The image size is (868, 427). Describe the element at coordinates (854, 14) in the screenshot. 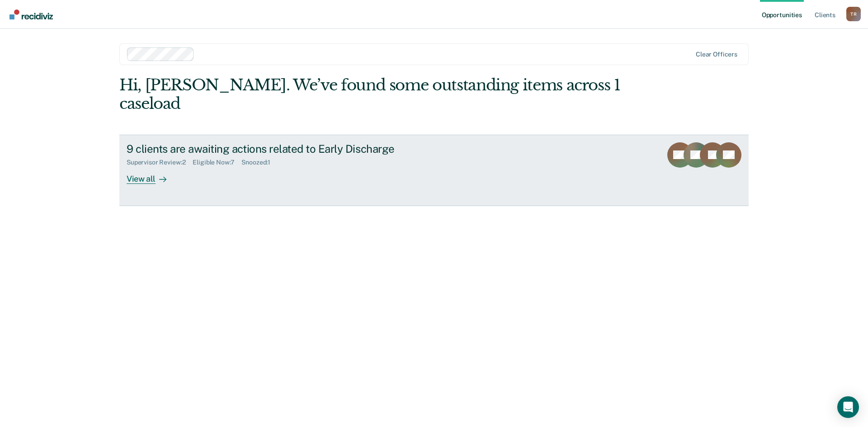

I see `button: Profile dropdown button` at that location.